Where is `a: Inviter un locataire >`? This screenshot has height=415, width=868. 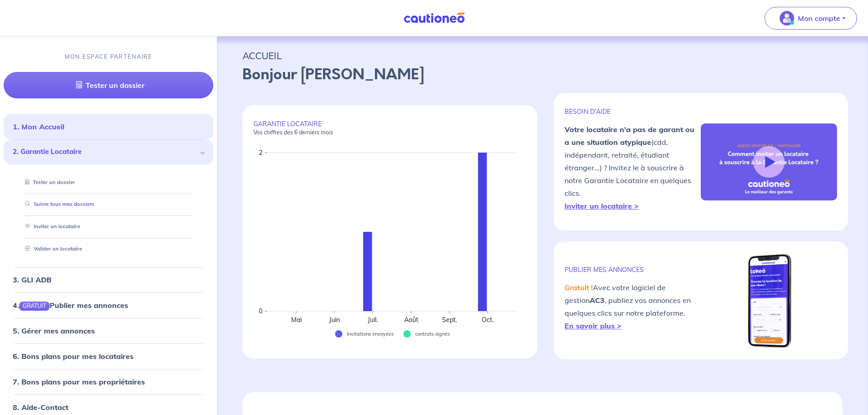
a: Inviter un locataire > is located at coordinates (602, 206).